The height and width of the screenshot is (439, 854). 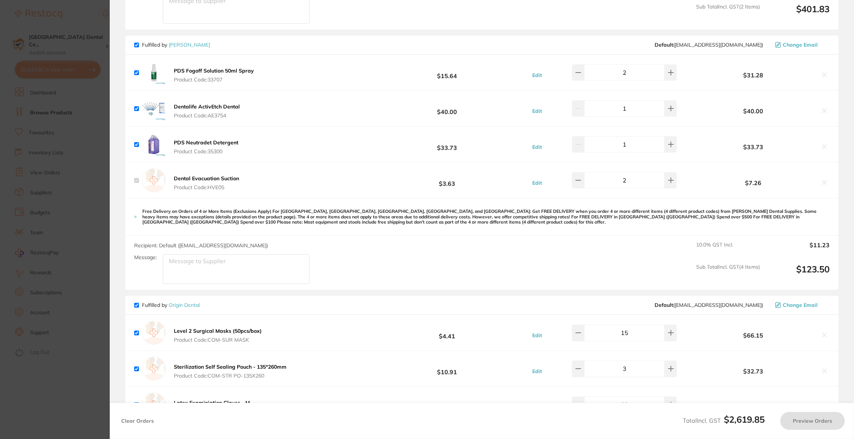 I want to click on button: PDS Neutradet Detergent Product Code:35300, so click(x=206, y=147).